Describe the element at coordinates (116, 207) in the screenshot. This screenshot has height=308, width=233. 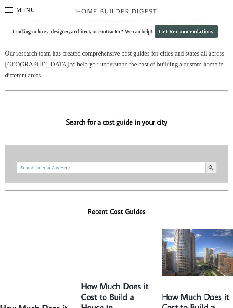
I see `h2: Recent Cost Guides` at that location.